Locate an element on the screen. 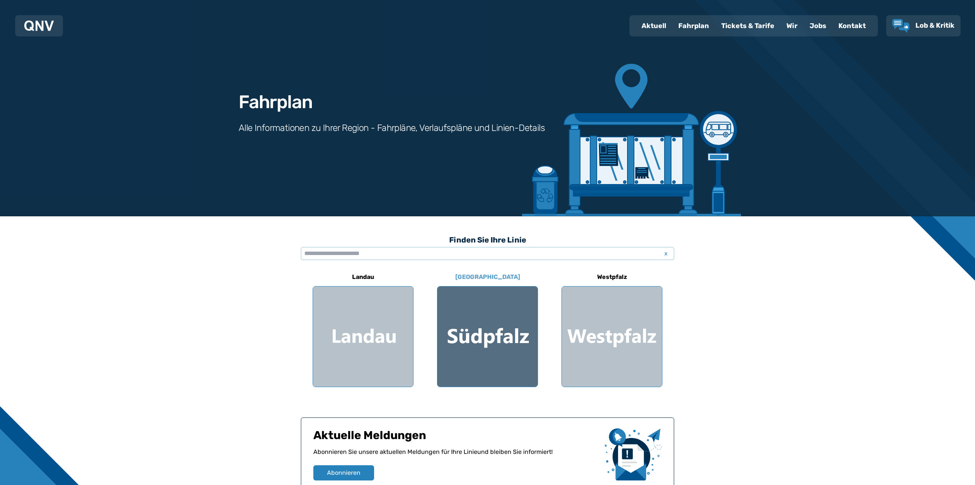  a: Fahrplan is located at coordinates (693, 26).